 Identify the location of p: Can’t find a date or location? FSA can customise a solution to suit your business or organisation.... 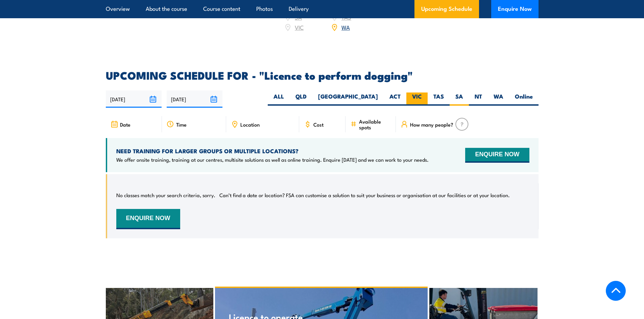
(364, 195).